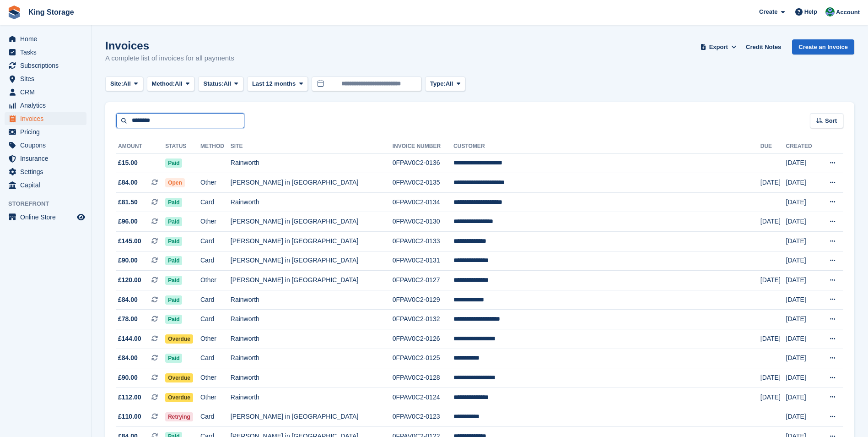 The height and width of the screenshot is (437, 868). What do you see at coordinates (423, 183) in the screenshot?
I see `td: 0FPAV0C2-0135` at bounding box center [423, 183].